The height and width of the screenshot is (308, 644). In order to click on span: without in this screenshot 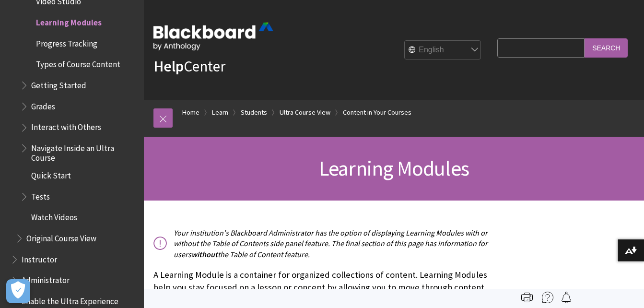, I will do `click(204, 254)`.